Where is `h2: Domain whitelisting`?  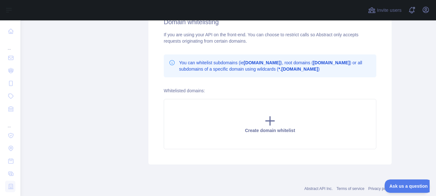
h2: Domain whitelisting is located at coordinates (270, 22).